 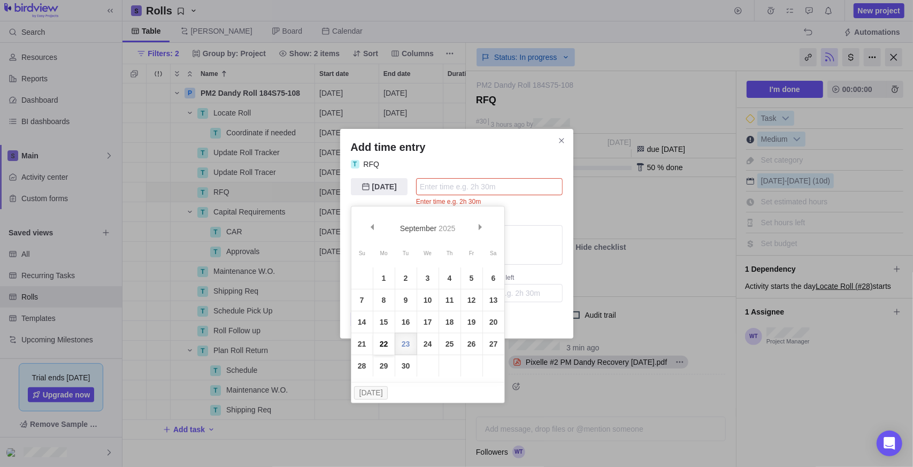 What do you see at coordinates (512, 293) in the screenshot?
I see `input: Personal hours left` at bounding box center [512, 293].